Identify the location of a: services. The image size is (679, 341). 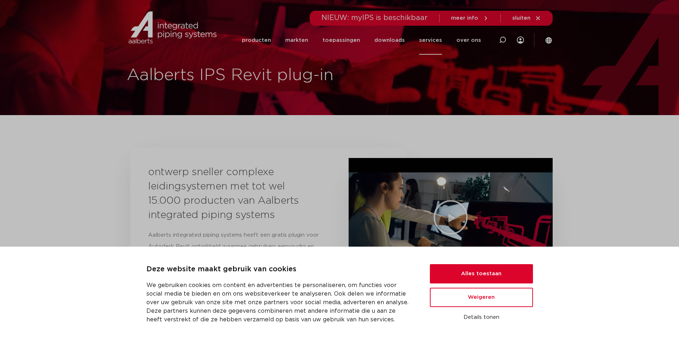
(430, 40).